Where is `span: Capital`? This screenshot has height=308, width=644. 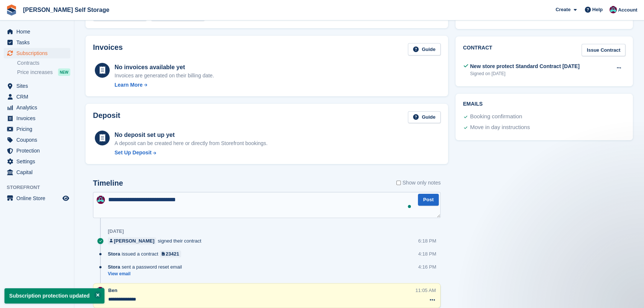
span: Capital is located at coordinates (39, 172).